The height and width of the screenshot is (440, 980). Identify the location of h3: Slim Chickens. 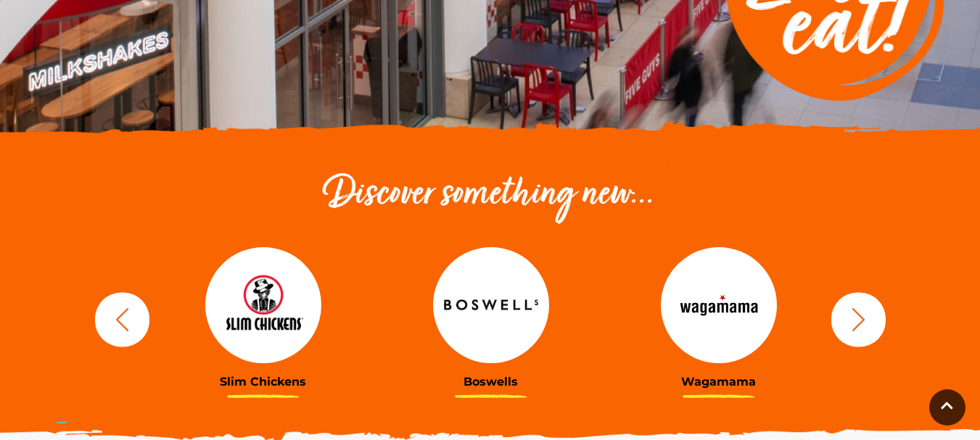
(263, 381).